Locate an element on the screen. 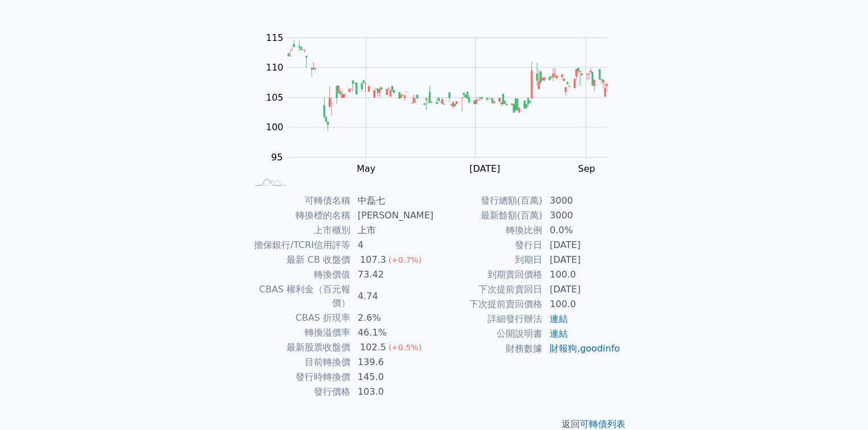 The width and height of the screenshot is (868, 430). span: (+0.7%) is located at coordinates (405, 260).